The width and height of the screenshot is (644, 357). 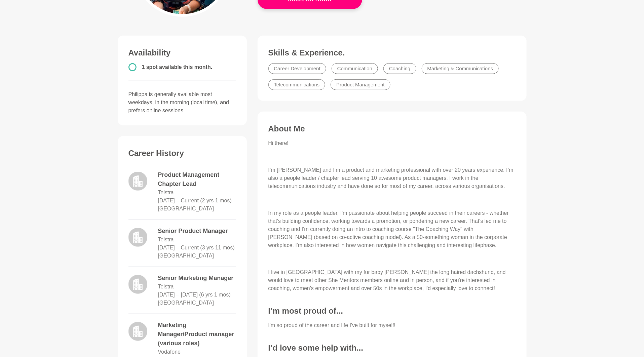 I want to click on h3: I’d love some help with..., so click(x=392, y=348).